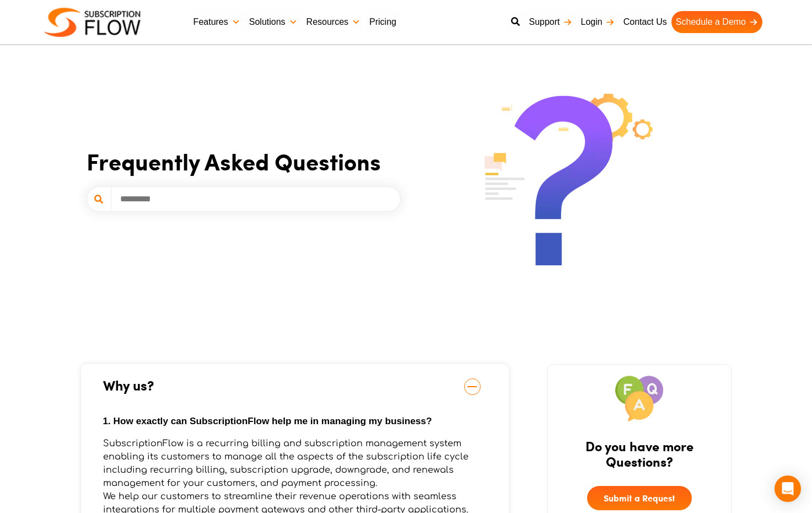 The width and height of the screenshot is (812, 513). I want to click on a: Contact Us, so click(645, 22).